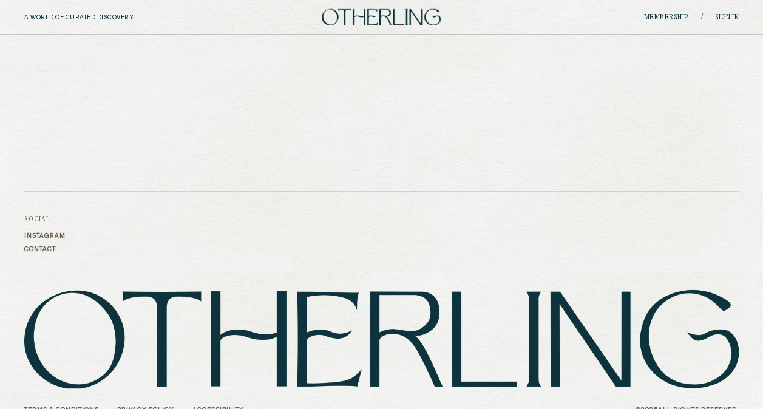 The height and width of the screenshot is (409, 763). Describe the element at coordinates (106, 18) in the screenshot. I see `h5: A WORLD OF CURATED DISCOVERY.` at that location.